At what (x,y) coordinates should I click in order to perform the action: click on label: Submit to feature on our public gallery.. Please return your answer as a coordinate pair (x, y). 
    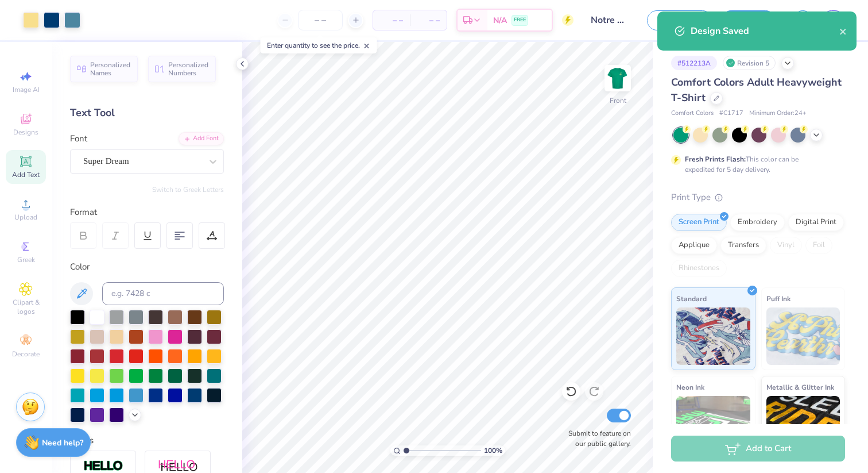
    Looking at the image, I should click on (597, 438).